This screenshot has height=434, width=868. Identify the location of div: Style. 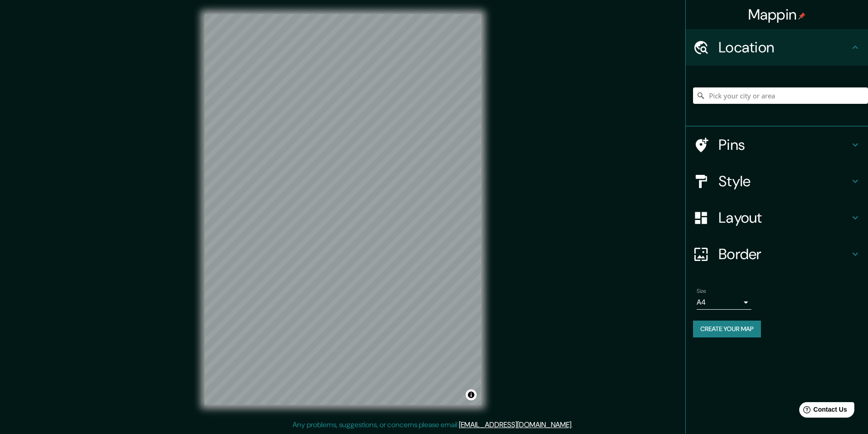
(777, 181).